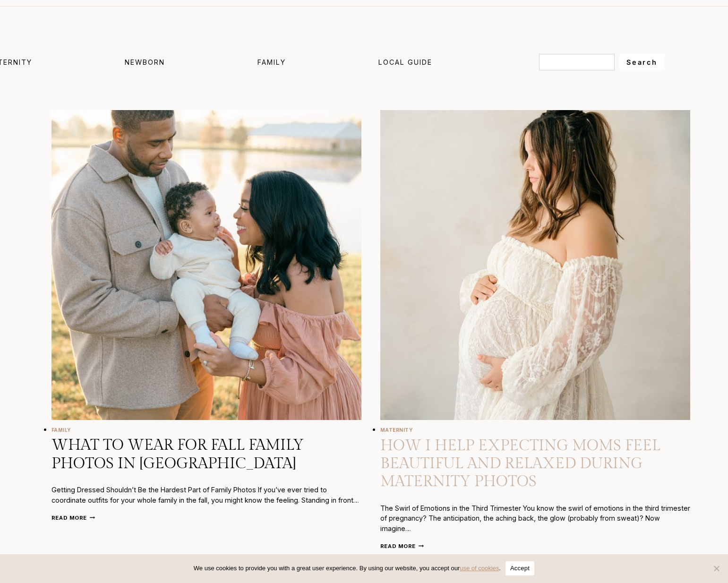  Describe the element at coordinates (209, 62) in the screenshot. I see `nav: Sidebar Categories` at that location.